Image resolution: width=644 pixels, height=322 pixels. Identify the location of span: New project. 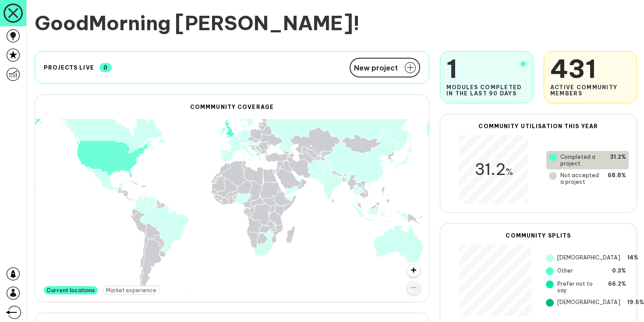
(375, 68).